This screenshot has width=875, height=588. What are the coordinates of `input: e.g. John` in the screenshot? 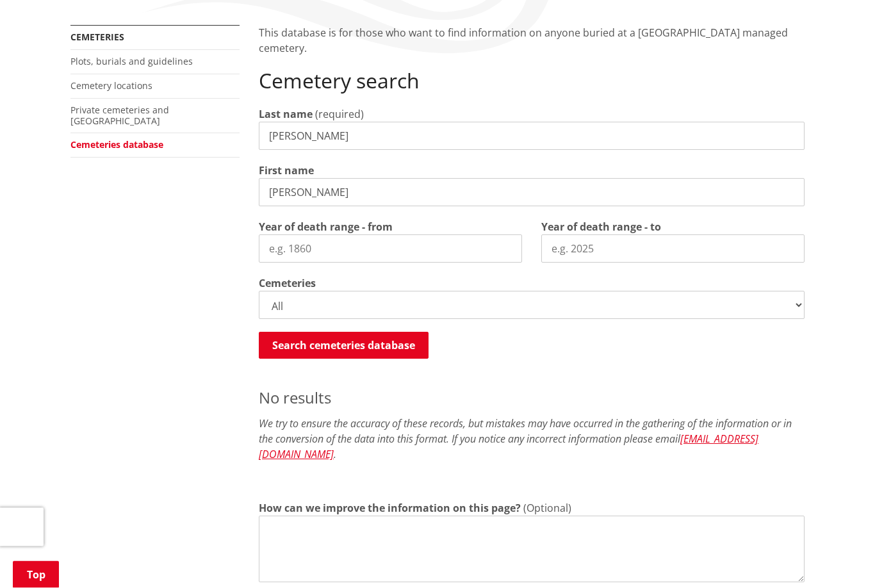 It's located at (531, 192).